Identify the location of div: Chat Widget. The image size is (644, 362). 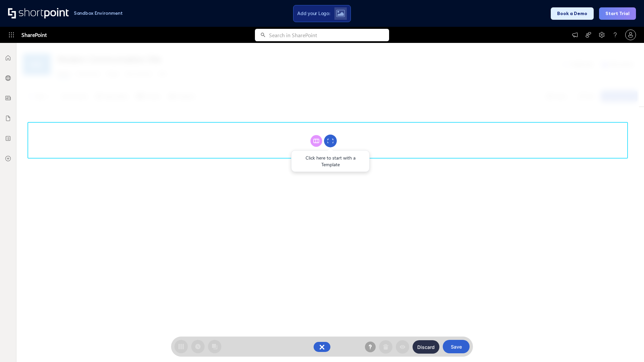
(627, 346).